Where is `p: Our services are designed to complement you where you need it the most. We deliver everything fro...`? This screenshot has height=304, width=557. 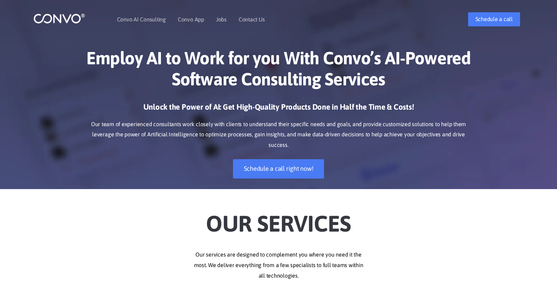 p: Our services are designed to complement you where you need it the most. We deliver everything fro... is located at coordinates (278, 265).